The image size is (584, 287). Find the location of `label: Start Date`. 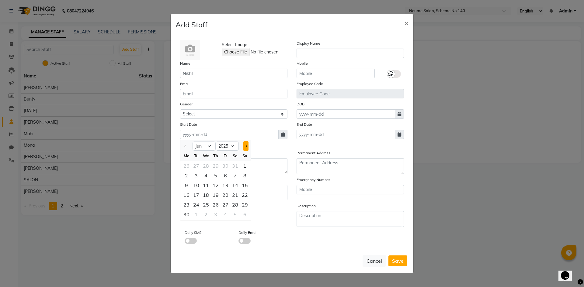

label: Start Date is located at coordinates (188, 125).